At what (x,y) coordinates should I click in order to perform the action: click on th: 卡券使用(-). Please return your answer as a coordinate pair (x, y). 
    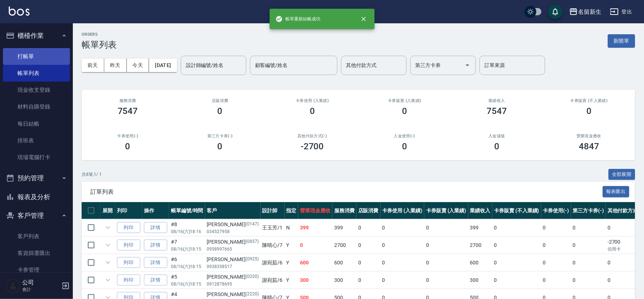
    Looking at the image, I should click on (556, 211).